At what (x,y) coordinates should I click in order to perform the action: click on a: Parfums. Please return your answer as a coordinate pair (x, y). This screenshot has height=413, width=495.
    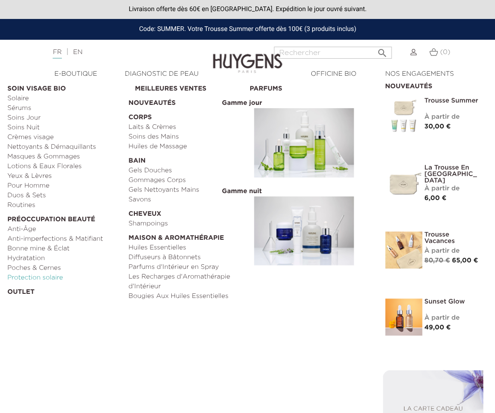
    Looking at the image, I should click on (307, 86).